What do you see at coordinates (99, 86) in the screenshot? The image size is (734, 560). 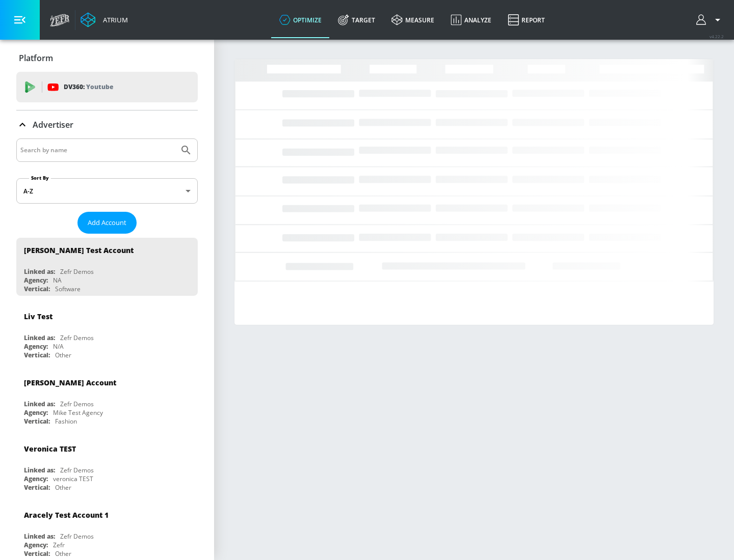 I see `p: Youtube` at bounding box center [99, 86].